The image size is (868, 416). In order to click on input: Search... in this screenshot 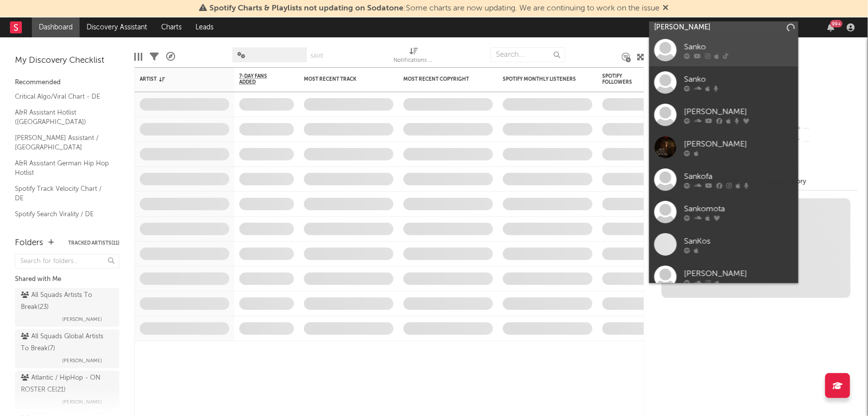, I will do `click(528, 55)`.